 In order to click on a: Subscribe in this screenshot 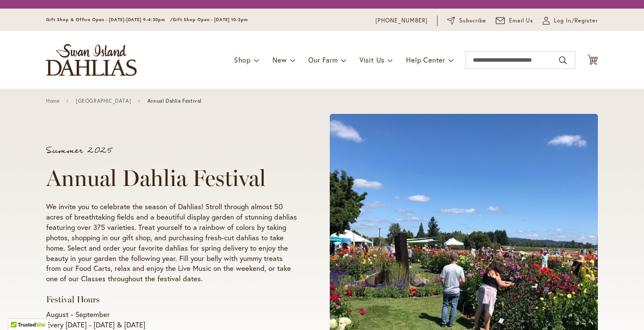, I will do `click(466, 20)`.